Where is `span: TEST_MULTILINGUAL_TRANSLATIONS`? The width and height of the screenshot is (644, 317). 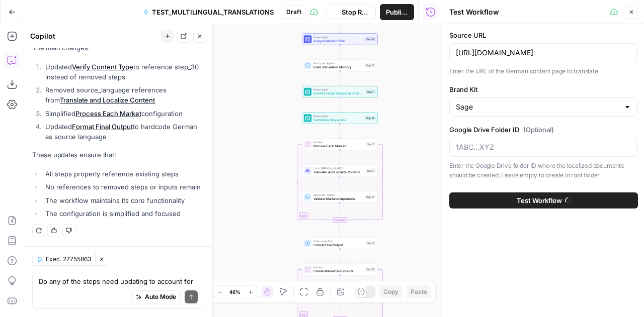
span: TEST_MULTILINGUAL_TRANSLATIONS is located at coordinates (213, 12).